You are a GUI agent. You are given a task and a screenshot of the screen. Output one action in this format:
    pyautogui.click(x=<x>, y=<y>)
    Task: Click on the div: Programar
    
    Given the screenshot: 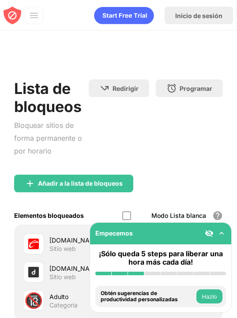 What is the action you would take?
    pyautogui.click(x=196, y=88)
    